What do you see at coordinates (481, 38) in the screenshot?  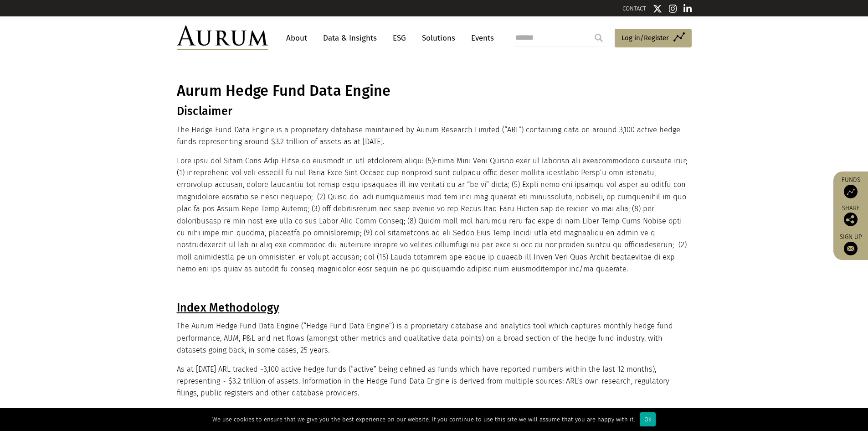 I see `a: Events` at bounding box center [481, 38].